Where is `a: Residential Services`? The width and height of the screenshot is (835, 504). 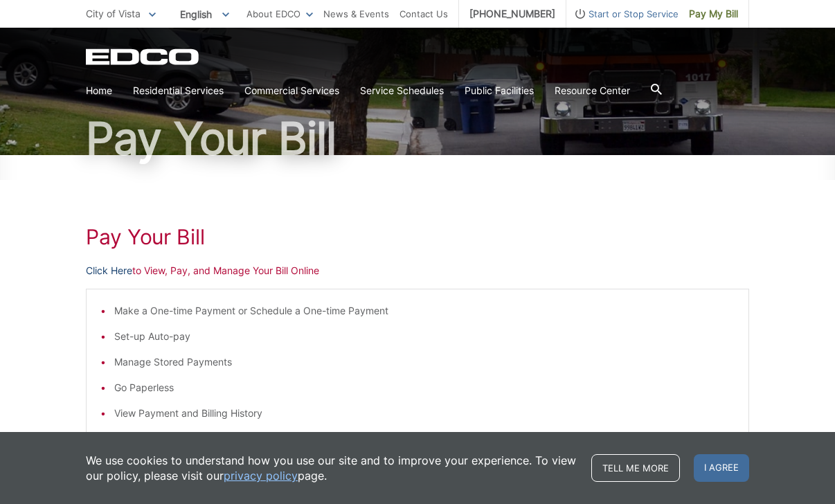
a: Residential Services is located at coordinates (178, 91).